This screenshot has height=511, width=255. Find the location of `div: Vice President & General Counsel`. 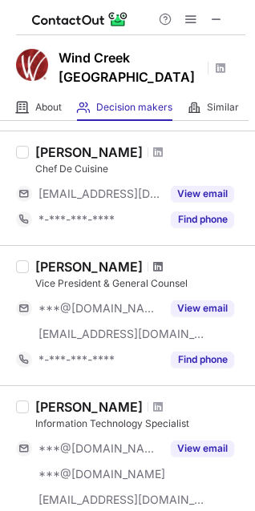

div: Vice President & General Counsel is located at coordinates (140, 284).